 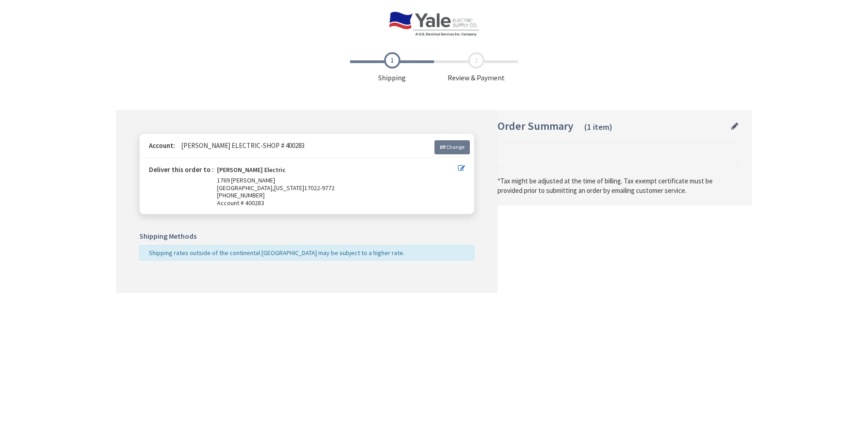 What do you see at coordinates (452, 147) in the screenshot?
I see `a: Change` at bounding box center [452, 147].